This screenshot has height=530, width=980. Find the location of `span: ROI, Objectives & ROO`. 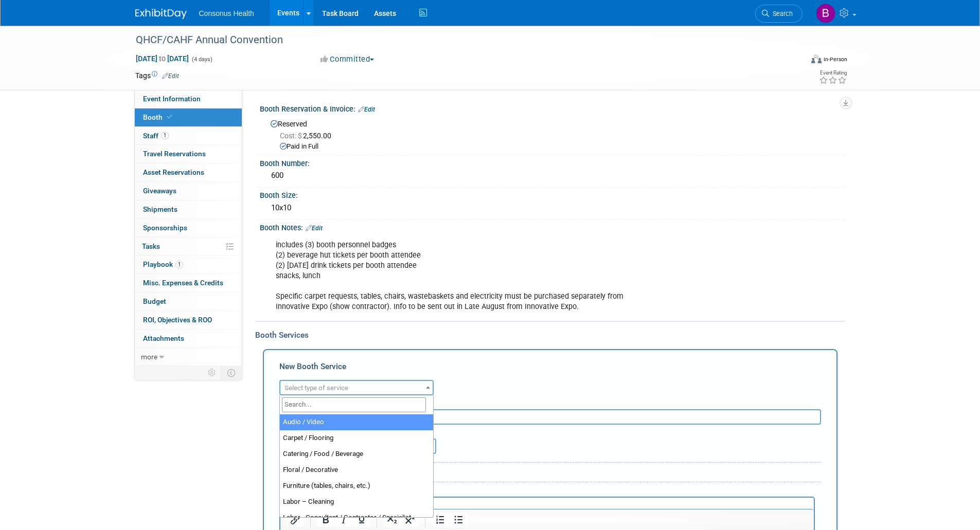

span: ROI, Objectives & ROO is located at coordinates (177, 320).